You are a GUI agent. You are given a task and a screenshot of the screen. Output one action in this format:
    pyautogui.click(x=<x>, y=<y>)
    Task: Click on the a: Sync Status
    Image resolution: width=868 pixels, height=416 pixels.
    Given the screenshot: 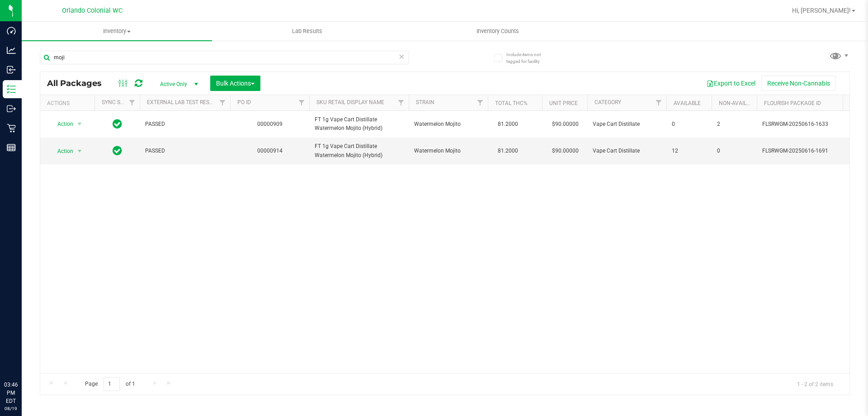 What is the action you would take?
    pyautogui.click(x=119, y=102)
    